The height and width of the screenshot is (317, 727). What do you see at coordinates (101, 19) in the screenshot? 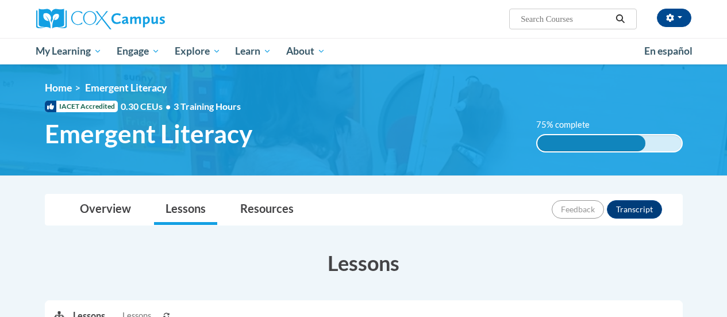
I see `img: Cox Campus` at bounding box center [101, 19].